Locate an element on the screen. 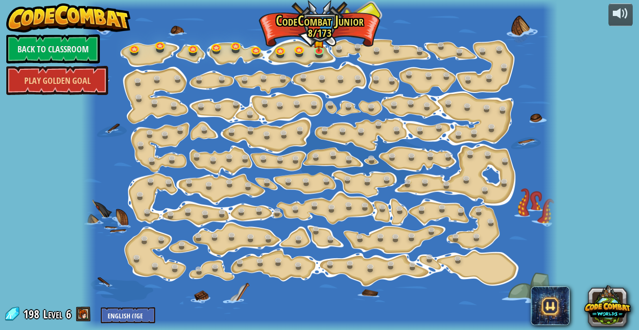 This screenshot has width=639, height=330. span: Level is located at coordinates (53, 314).